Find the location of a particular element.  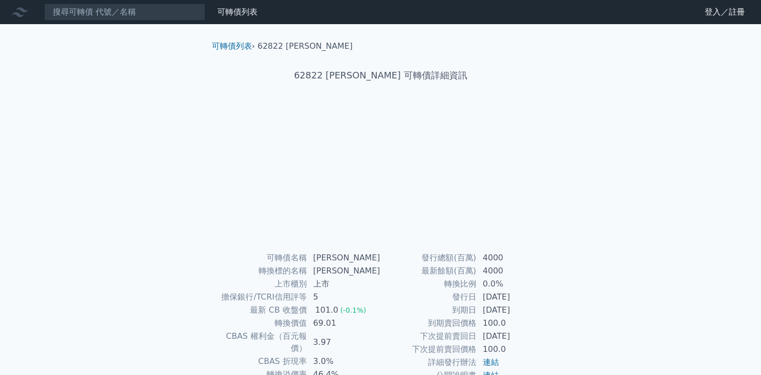

td: 轉換價值 is located at coordinates (261, 323).